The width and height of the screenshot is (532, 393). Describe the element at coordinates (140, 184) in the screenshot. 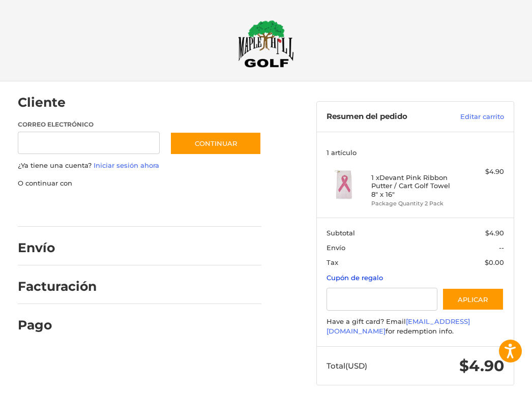

I see `p: O continuar con` at that location.